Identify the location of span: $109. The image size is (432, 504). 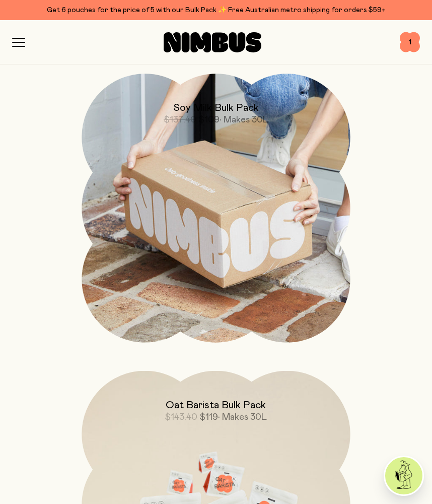
(209, 120).